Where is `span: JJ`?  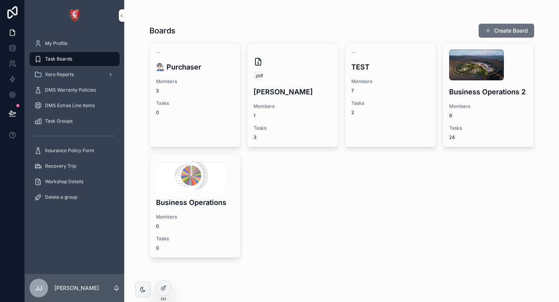
span: JJ is located at coordinates (39, 288).